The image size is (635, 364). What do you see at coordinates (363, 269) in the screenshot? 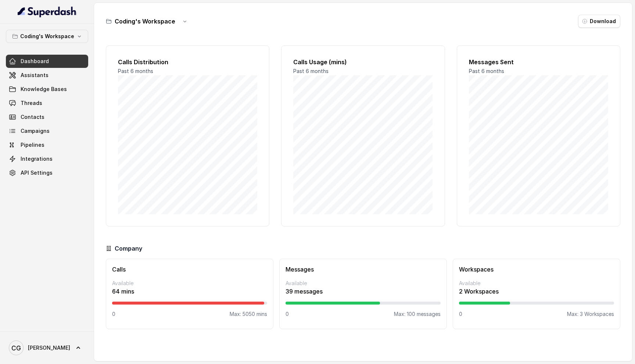
I see `h3: Messages` at bounding box center [363, 269].